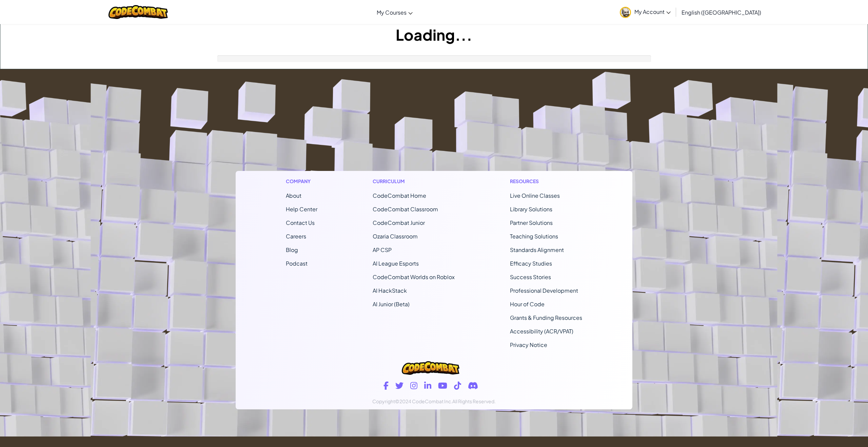 The image size is (868, 447). I want to click on a: AI Junior (Beta), so click(391, 304).